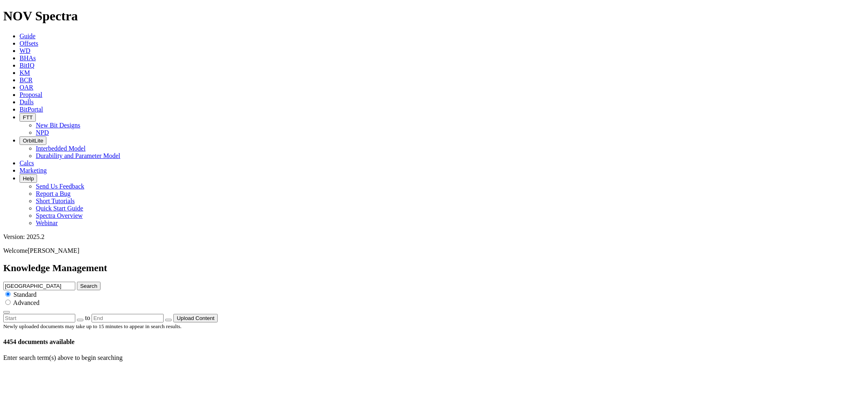 The width and height of the screenshot is (868, 412). I want to click on input: e.g. Smoothsteer Record, so click(39, 286).